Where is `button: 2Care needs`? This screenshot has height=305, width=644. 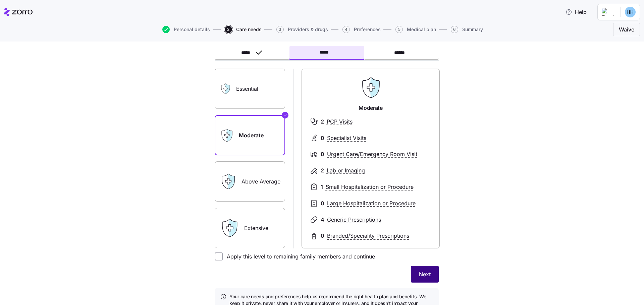 button: 2Care needs is located at coordinates (243, 30).